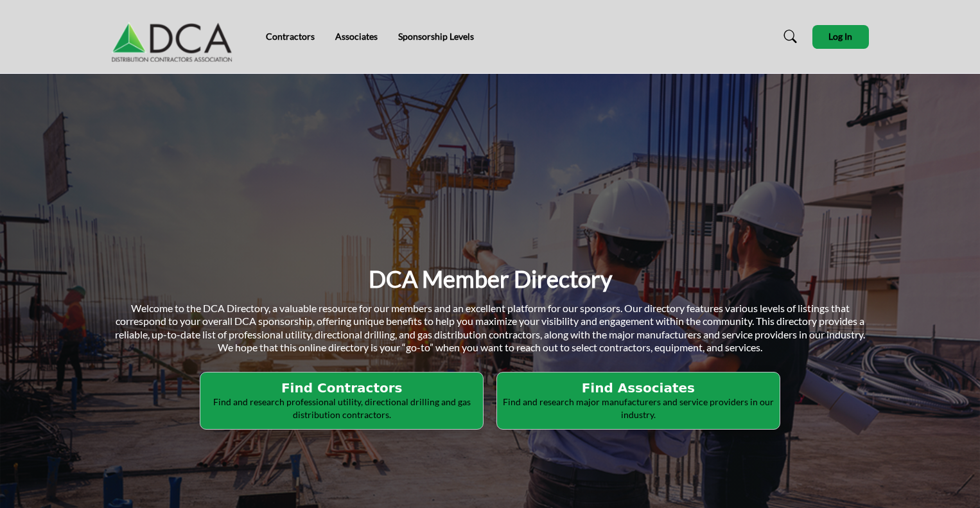  I want to click on h2: Find Contractors, so click(342, 388).